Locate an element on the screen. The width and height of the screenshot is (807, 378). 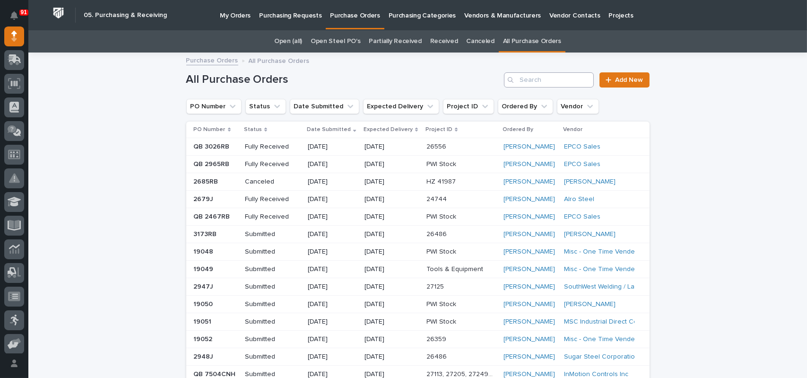
a: Partially Received is located at coordinates (395, 41).